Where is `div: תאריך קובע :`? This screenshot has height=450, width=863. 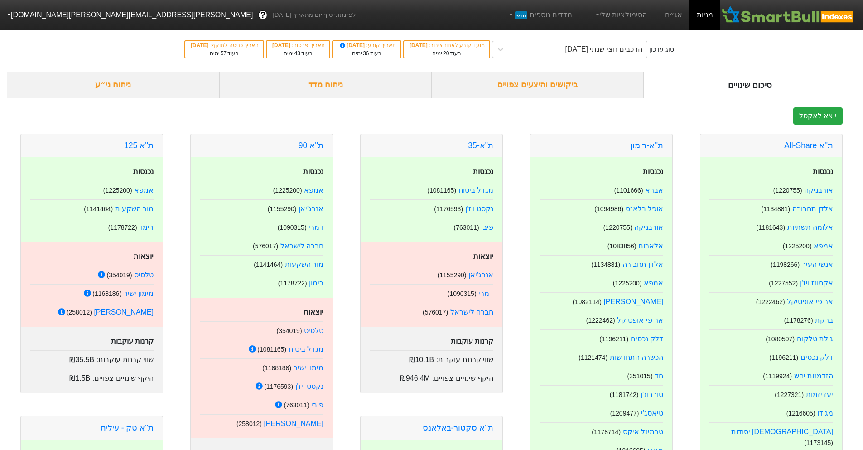 div: תאריך קובע : is located at coordinates (366, 45).